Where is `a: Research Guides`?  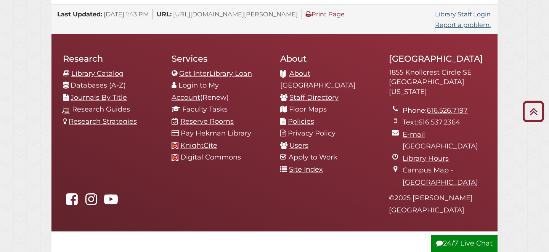
a: Research Guides is located at coordinates (101, 109).